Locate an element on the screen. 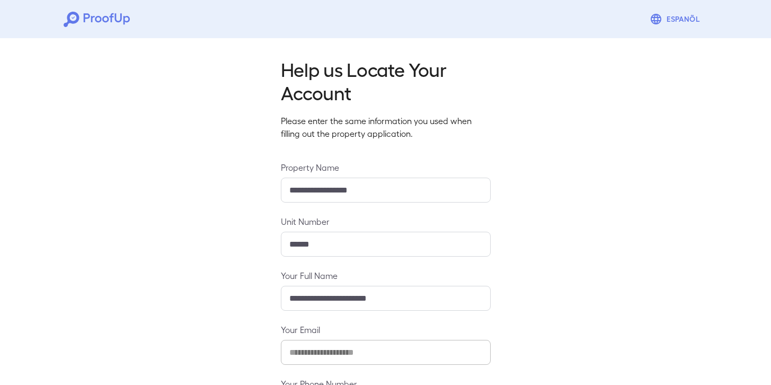 Image resolution: width=771 pixels, height=385 pixels. h2: Help us Locate Your Account is located at coordinates (386, 81).